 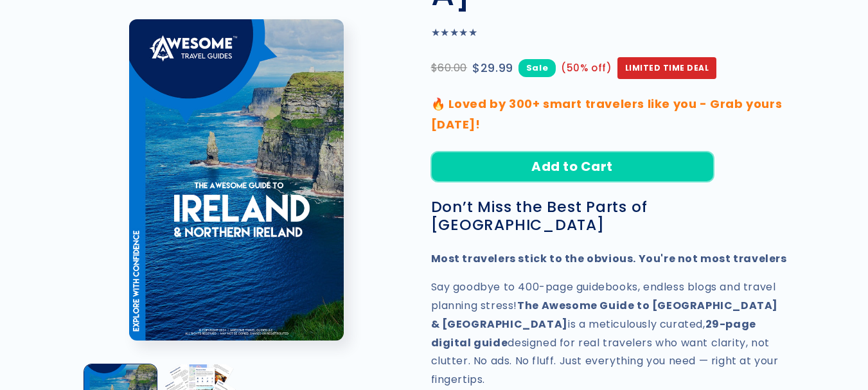 What do you see at coordinates (586, 68) in the screenshot?
I see `span: (50% off)` at bounding box center [586, 68].